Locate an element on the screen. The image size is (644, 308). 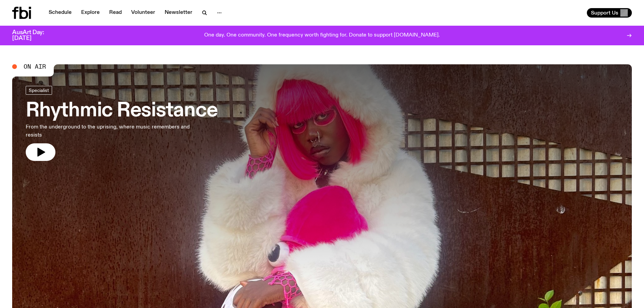
span: On Air is located at coordinates (35, 66).